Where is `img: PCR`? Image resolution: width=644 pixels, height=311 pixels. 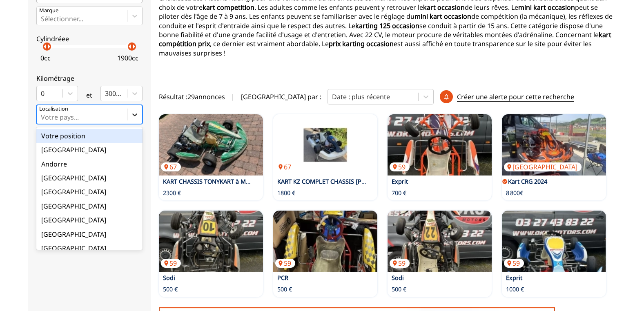 img: PCR is located at coordinates (325, 241).